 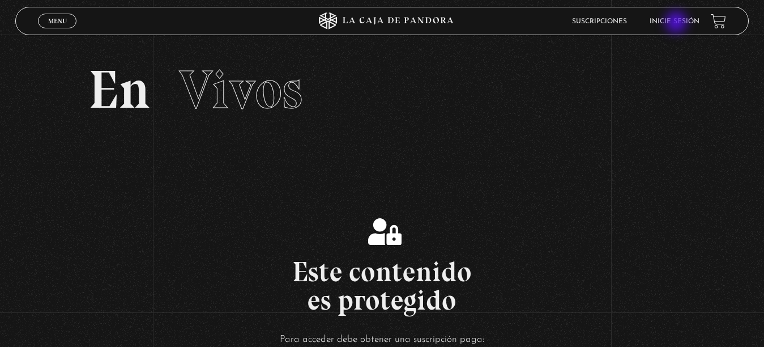 I want to click on a: View your shopping cart, so click(x=718, y=21).